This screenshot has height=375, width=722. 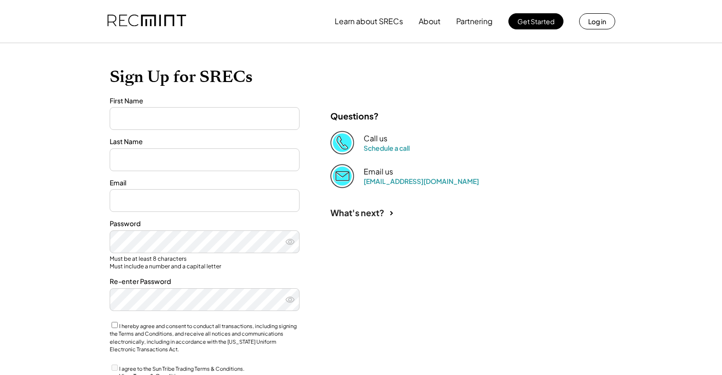 I want to click on div: Questions?, so click(x=354, y=116).